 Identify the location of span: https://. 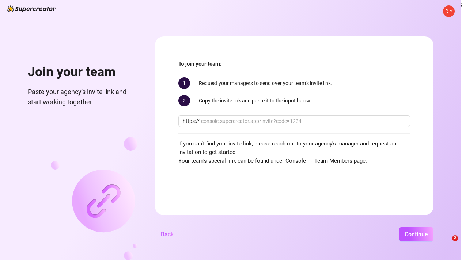
(191, 121).